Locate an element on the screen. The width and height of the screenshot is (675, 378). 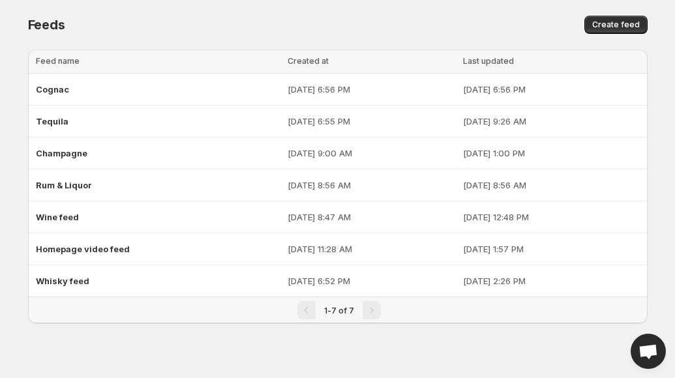
span: Tequila is located at coordinates (52, 121).